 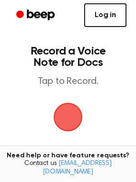 What do you see at coordinates (105, 15) in the screenshot?
I see `a: Log in` at bounding box center [105, 15].